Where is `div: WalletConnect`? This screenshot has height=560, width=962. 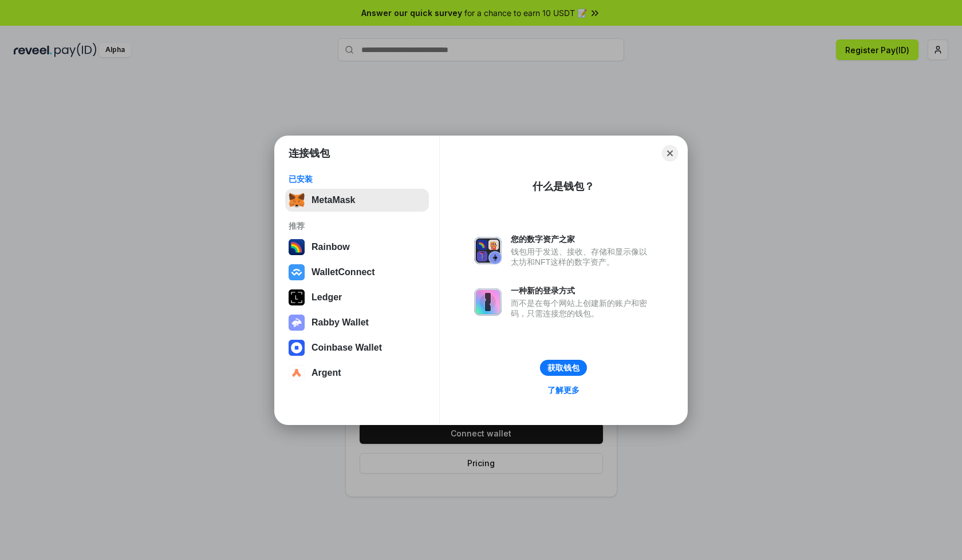 div: WalletConnect is located at coordinates (343, 272).